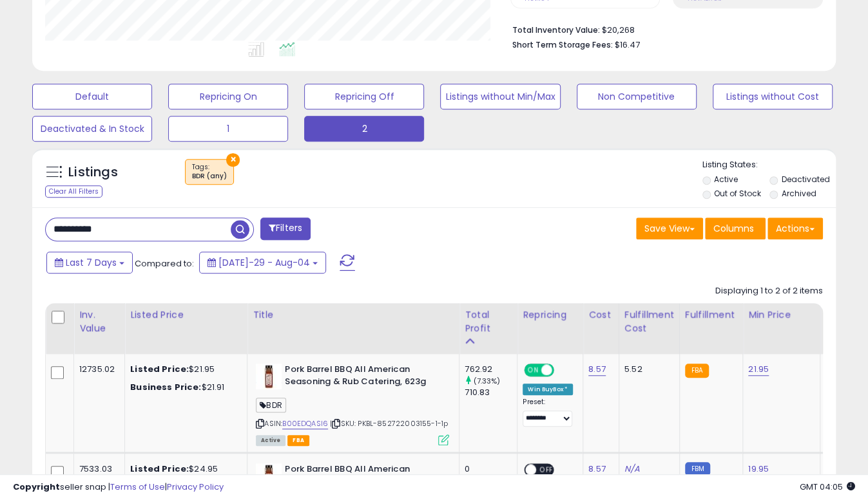  I want to click on p: Listing States:, so click(768, 165).